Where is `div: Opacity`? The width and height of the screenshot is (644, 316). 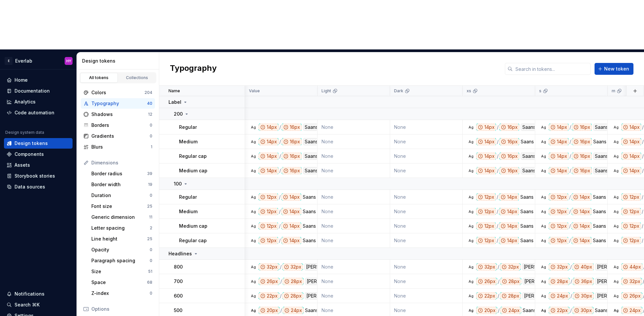 div: Opacity is located at coordinates (120, 250).